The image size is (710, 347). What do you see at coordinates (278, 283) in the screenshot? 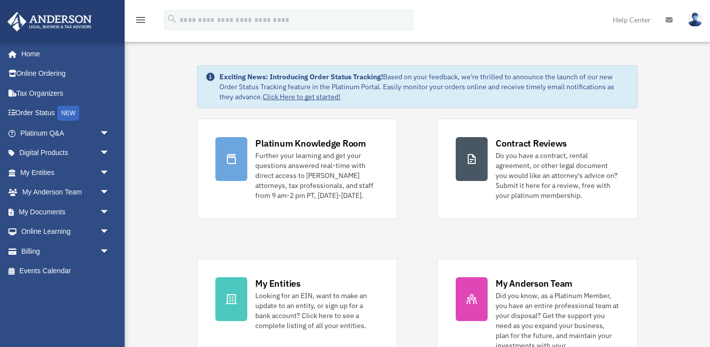
I see `div: My Entities` at bounding box center [278, 283].